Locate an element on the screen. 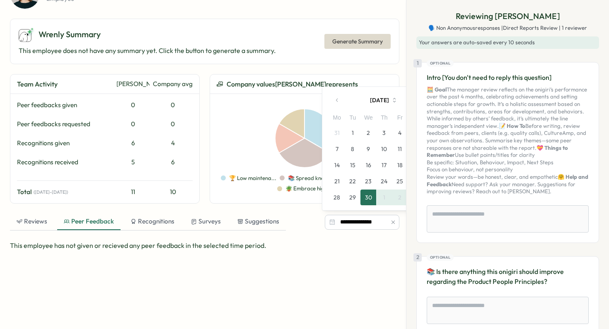  button: 16 is located at coordinates (368, 165).